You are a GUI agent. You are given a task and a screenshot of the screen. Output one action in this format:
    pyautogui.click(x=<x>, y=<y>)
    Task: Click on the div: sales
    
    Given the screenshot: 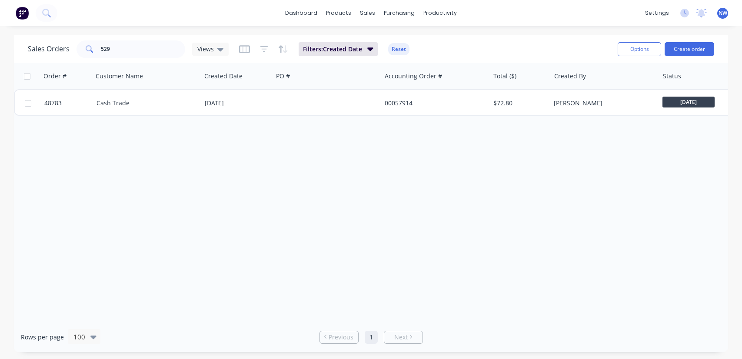 What is the action you would take?
    pyautogui.click(x=368, y=13)
    